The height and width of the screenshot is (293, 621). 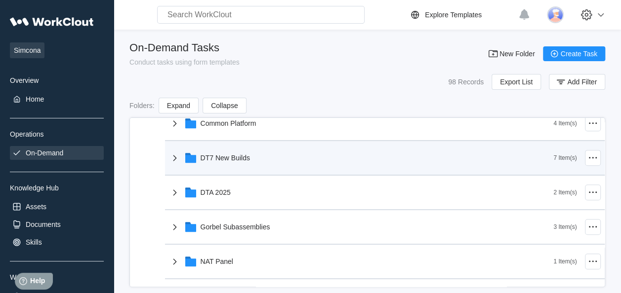 What do you see at coordinates (453, 15) in the screenshot?
I see `div: Explore Templates` at bounding box center [453, 15].